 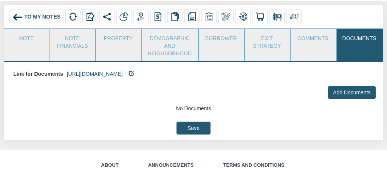 What do you see at coordinates (17, 17) in the screenshot?
I see `img: back_arrow_left_icon.svg` at bounding box center [17, 17].